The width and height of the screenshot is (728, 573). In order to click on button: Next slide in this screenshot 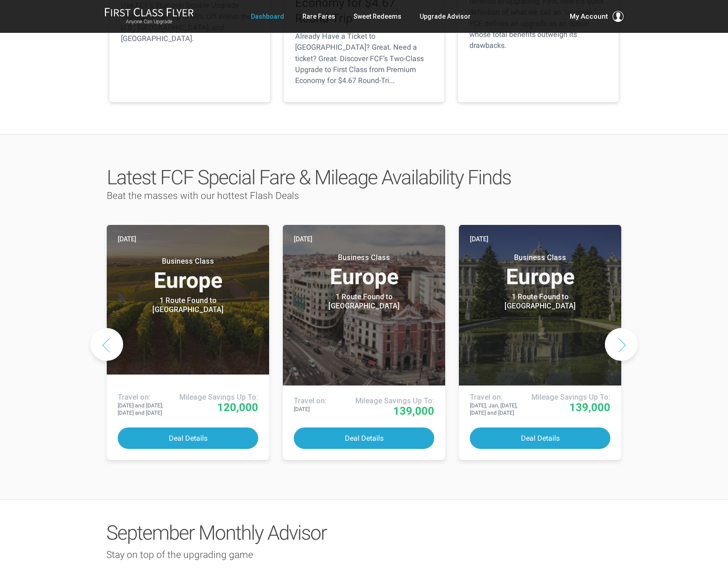, I will do `click(621, 345)`.